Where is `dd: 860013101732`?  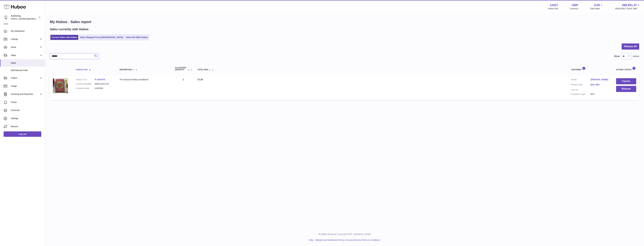
dd: 860013101732 is located at coordinates (104, 84).